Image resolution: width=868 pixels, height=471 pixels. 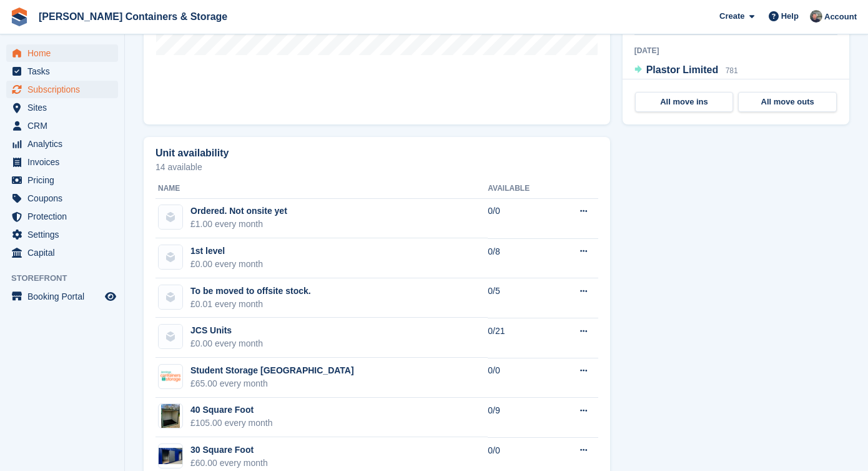 What do you see at coordinates (65, 296) in the screenshot?
I see `span: Booking Portal` at bounding box center [65, 296].